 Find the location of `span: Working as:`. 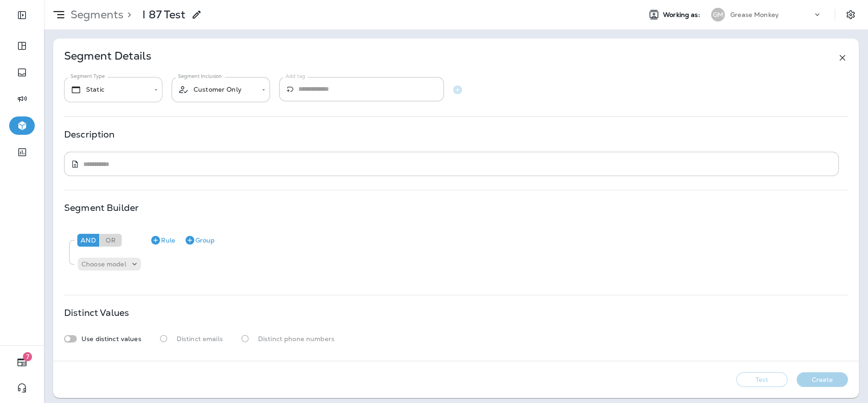

span: Working as: is located at coordinates (682, 15).